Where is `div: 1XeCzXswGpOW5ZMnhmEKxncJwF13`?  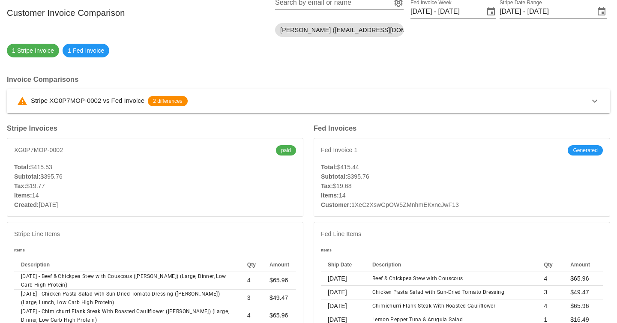
div: 1XeCzXswGpOW5ZMnhmEKxncJwF13 is located at coordinates (462, 205).